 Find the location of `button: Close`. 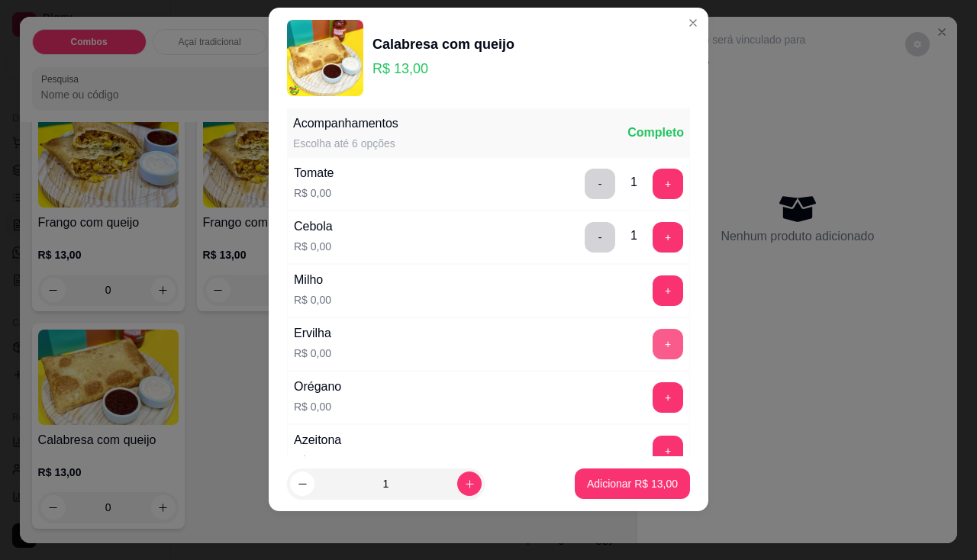

button: Close is located at coordinates (694, 23).